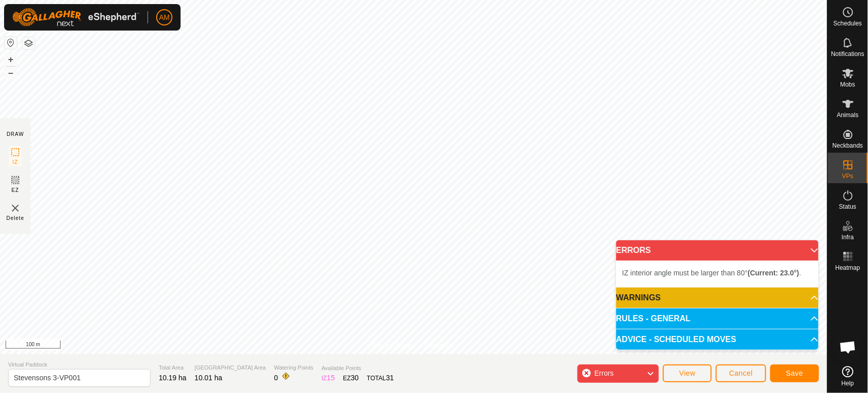 The height and width of the screenshot is (393, 868). What do you see at coordinates (172, 368) in the screenshot?
I see `span: Total Area` at bounding box center [172, 368].